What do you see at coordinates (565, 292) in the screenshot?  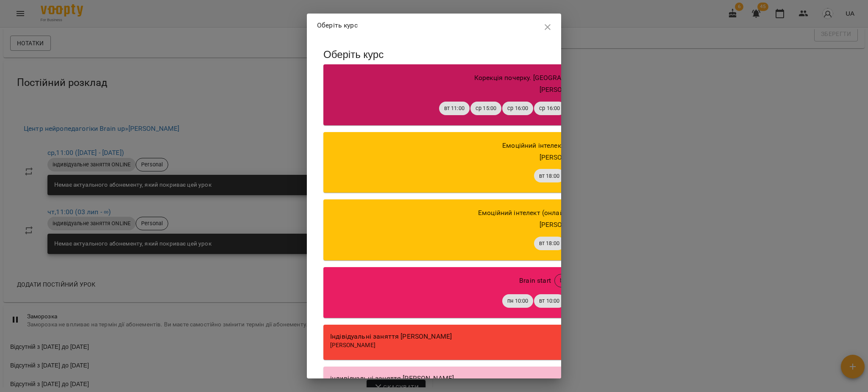 I see `button: Brain startbrainstart_мінськапн 10:00вт 10:00чт 10:00пт 10:00` at bounding box center [565, 292].